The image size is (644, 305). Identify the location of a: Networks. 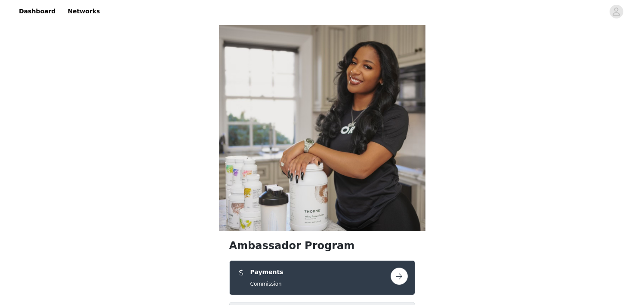
(83, 11).